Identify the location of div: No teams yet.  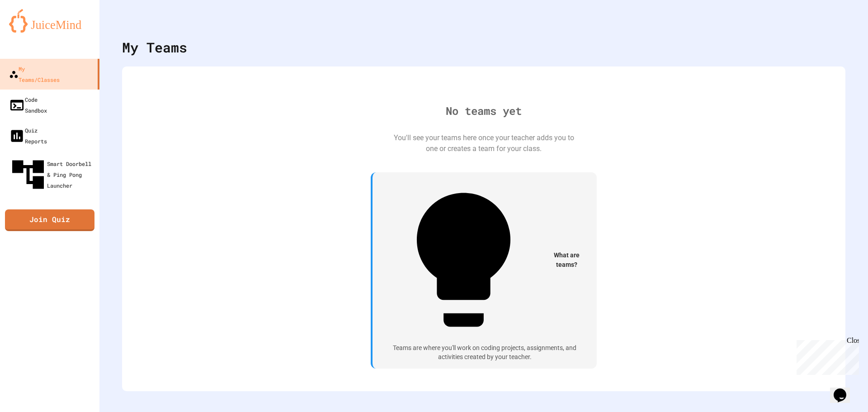
(484, 111).